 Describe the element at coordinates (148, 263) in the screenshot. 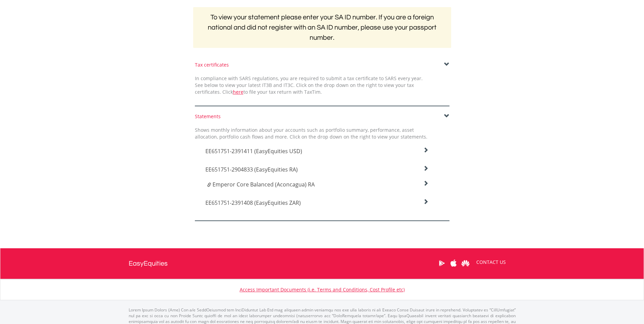

I see `div: EasyEquities` at that location.